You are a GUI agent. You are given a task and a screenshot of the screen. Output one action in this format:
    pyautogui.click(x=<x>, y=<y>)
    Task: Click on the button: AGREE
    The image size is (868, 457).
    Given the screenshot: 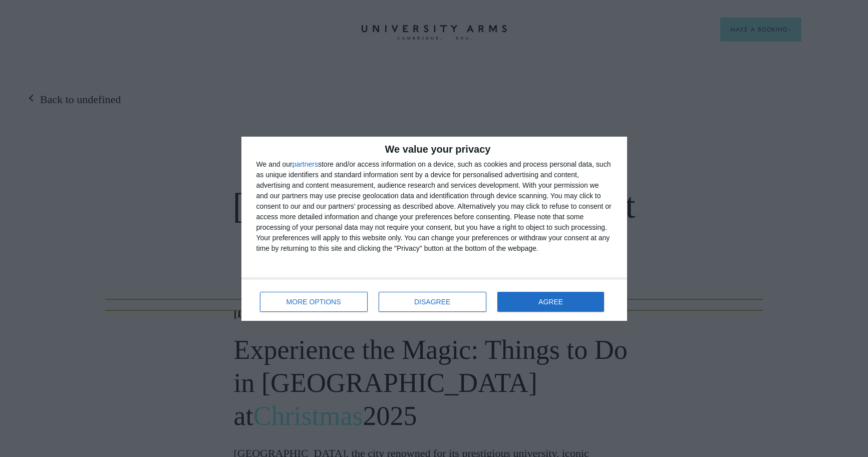 What is the action you would take?
    pyautogui.click(x=551, y=302)
    